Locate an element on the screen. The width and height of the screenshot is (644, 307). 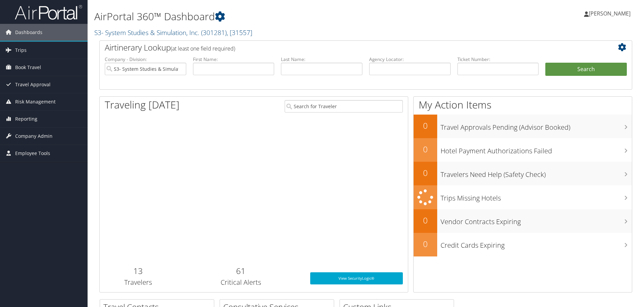
a: 0Credit Cards Expiring is located at coordinates (522, 245).